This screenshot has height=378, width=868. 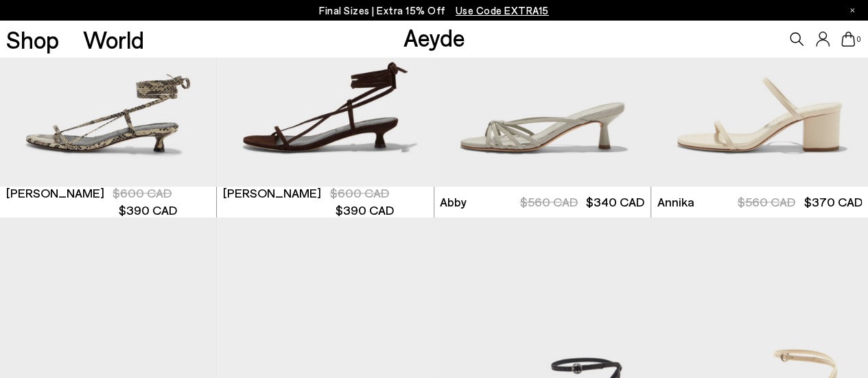 What do you see at coordinates (542, 202) in the screenshot?
I see `a: Abby $560 CAD $340 CAD` at bounding box center [542, 202].